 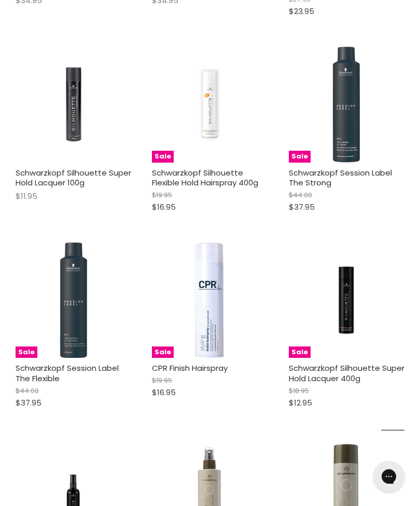 I want to click on a: Schwarzkopf Silhouette Flexible Hold Hairspray 400gSale, so click(x=209, y=104).